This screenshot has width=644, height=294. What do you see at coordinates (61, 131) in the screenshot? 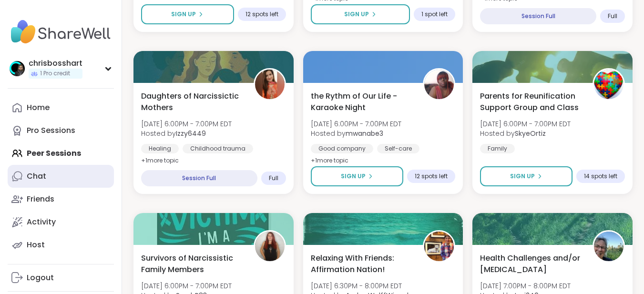
I see `a: Pro Sessions` at bounding box center [61, 131].